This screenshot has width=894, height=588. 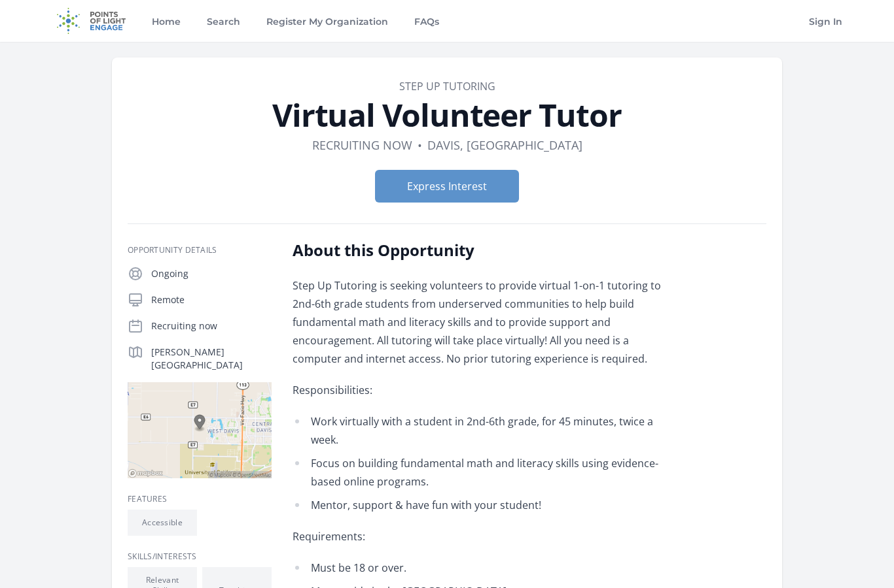 I want to click on p: Step Up Tutoring is seeking volunteers to provide virtual 1-on-1 tutoring to 2nd-6th grade studen..., so click(x=483, y=323).